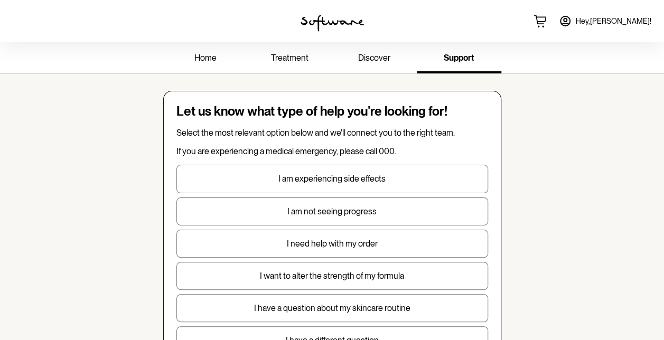 The width and height of the screenshot is (664, 340). Describe the element at coordinates (459, 58) in the screenshot. I see `span: support` at that location.